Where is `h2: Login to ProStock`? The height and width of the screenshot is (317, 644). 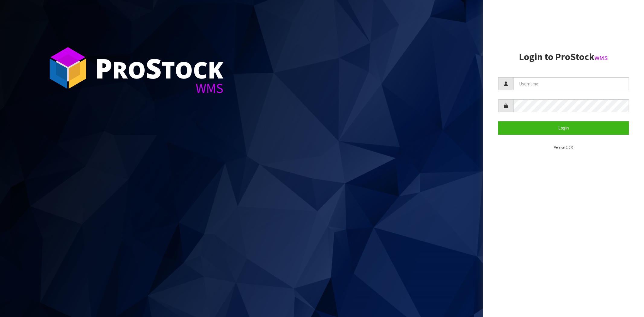
h2: Login to ProStock is located at coordinates (563, 57).